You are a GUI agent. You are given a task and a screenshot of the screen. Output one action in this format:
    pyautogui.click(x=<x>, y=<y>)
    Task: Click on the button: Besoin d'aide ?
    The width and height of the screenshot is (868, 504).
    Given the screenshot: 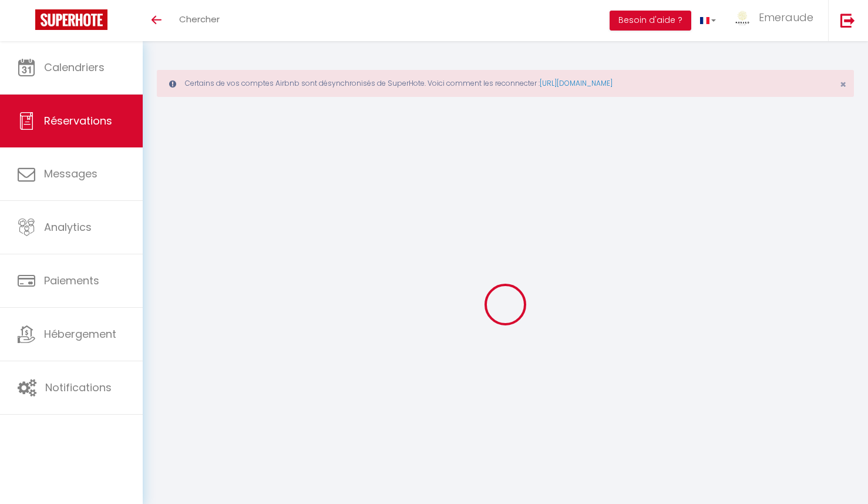 What is the action you would take?
    pyautogui.click(x=651, y=20)
    